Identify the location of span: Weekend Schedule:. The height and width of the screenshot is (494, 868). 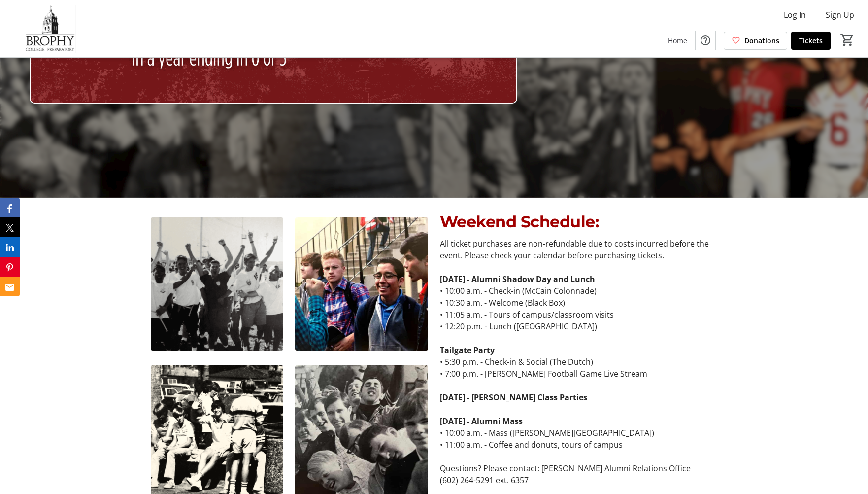
(519, 221).